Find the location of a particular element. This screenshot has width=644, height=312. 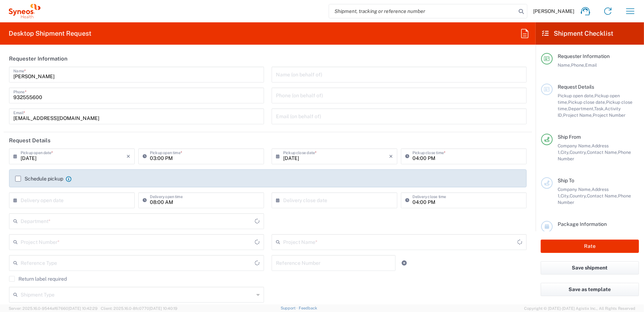

span: Phone, is located at coordinates (578, 65).